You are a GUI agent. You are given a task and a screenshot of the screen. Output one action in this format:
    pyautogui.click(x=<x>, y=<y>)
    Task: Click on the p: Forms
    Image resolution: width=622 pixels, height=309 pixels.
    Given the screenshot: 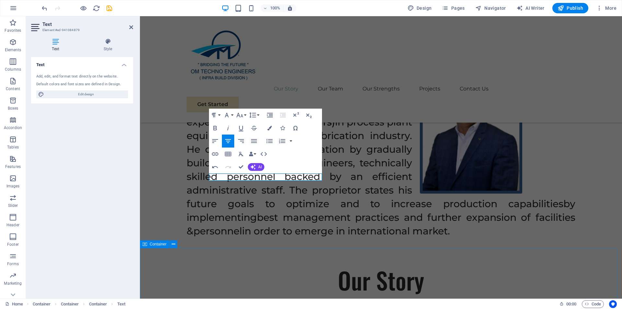 What is the action you would take?
    pyautogui.click(x=13, y=264)
    